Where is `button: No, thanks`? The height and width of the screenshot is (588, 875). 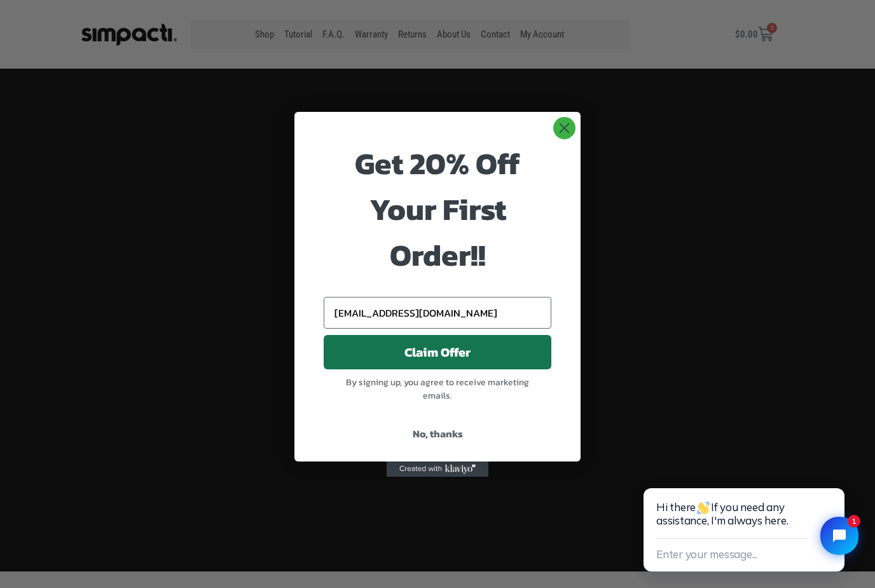
button: No, thanks is located at coordinates (437, 434).